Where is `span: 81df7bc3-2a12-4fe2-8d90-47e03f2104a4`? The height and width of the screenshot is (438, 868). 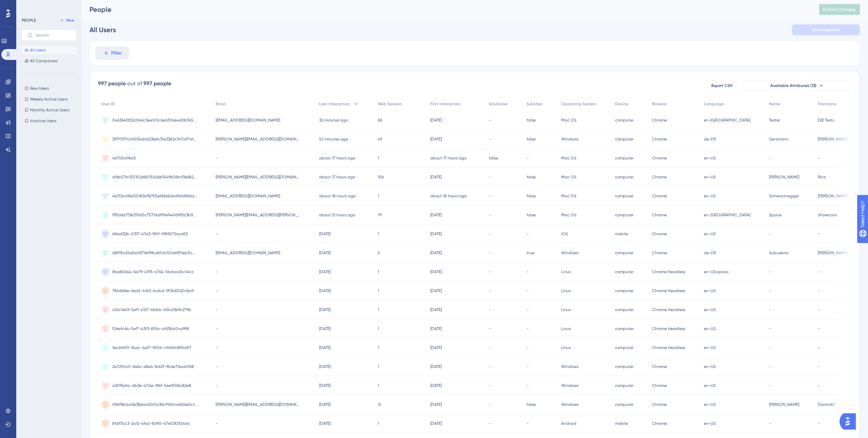
span: 81df7bc3-2a12-4fe2-8d90-47e03f2104a4 is located at coordinates (151, 424).